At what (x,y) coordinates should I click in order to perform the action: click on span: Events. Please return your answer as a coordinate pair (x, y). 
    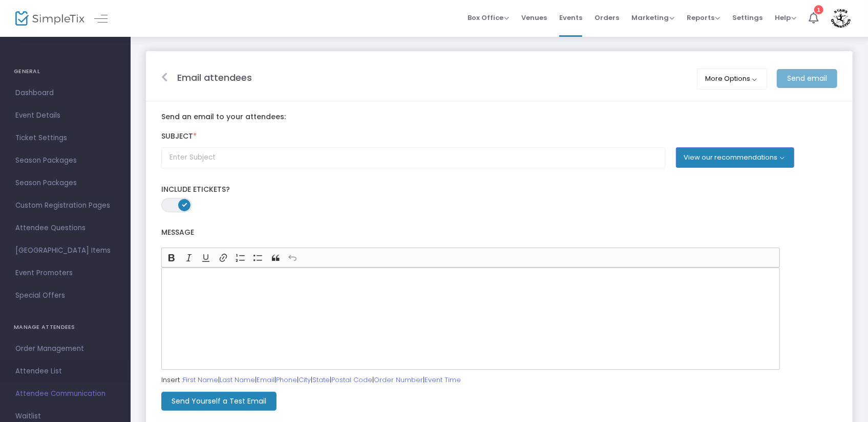
    Looking at the image, I should click on (570, 18).